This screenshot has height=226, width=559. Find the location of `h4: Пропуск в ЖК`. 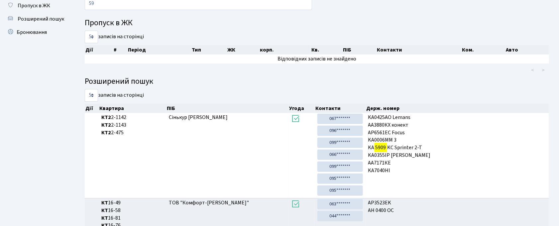

h4: Пропуск в ЖК is located at coordinates (317, 23).